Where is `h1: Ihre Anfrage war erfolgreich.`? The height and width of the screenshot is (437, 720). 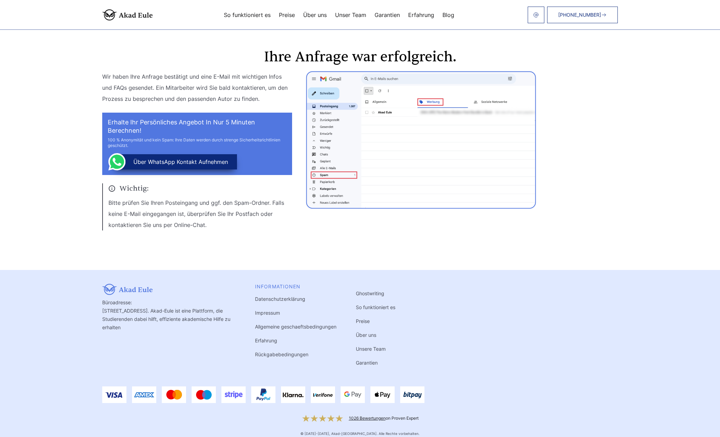
h1: Ihre Anfrage war erfolgreich. is located at coordinates (360, 57).